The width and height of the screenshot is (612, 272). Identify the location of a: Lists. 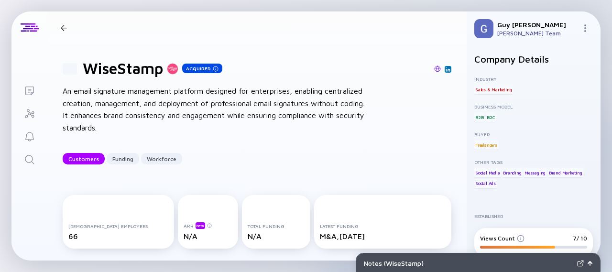
(29, 90).